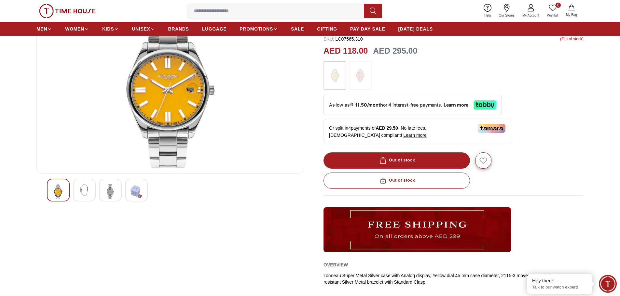  What do you see at coordinates (487, 11) in the screenshot?
I see `a: Help` at bounding box center [487, 11].